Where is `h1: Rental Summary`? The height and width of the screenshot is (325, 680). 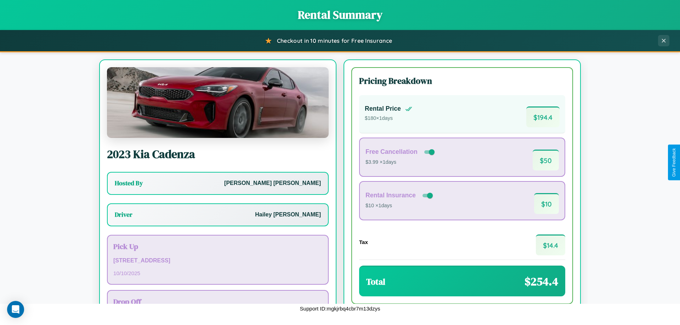 h1: Rental Summary is located at coordinates (340, 15).